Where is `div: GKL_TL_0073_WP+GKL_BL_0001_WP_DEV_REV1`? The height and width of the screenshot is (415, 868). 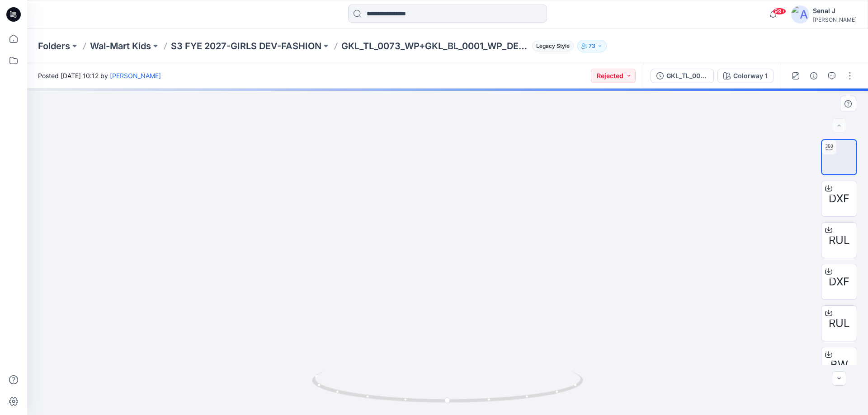
div: GKL_TL_0073_WP+GKL_BL_0001_WP_DEV_REV1 is located at coordinates (687, 76).